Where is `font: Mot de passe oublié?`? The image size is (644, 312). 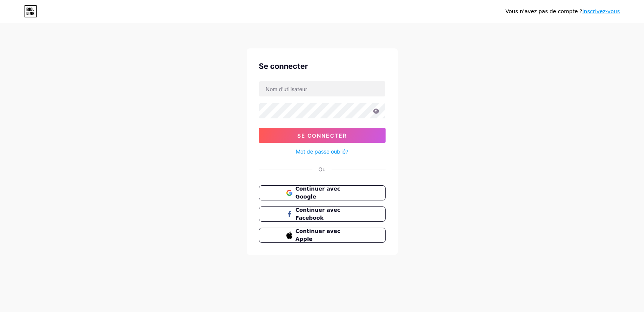 font: Mot de passe oublié? is located at coordinates (322, 151).